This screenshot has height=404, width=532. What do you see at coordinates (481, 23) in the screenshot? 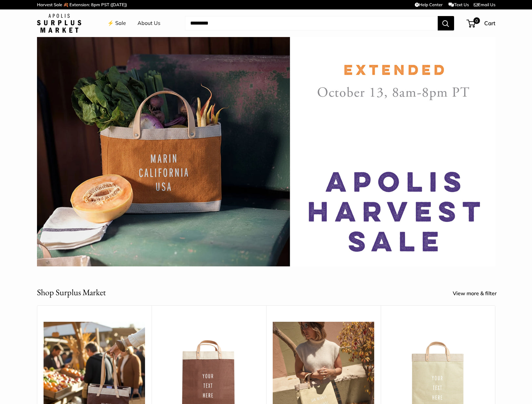
I see `a: 0 Cart` at bounding box center [481, 23].